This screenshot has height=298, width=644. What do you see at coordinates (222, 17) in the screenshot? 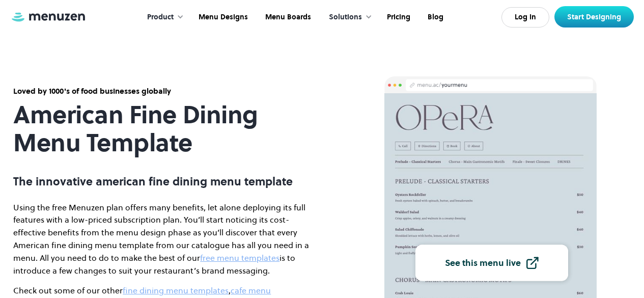
I see `a: Menu Designs` at bounding box center [222, 17].